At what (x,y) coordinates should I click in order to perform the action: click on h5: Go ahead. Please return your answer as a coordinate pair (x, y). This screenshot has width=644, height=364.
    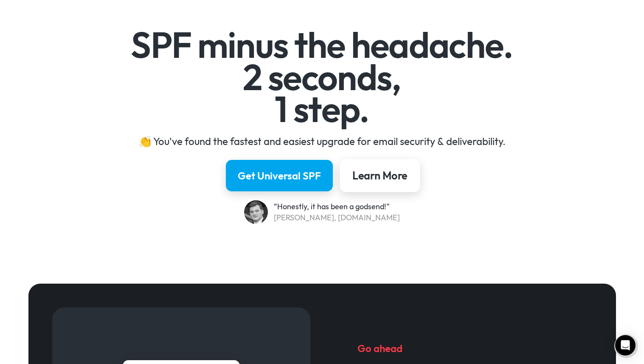
    Looking at the image, I should click on (463, 348).